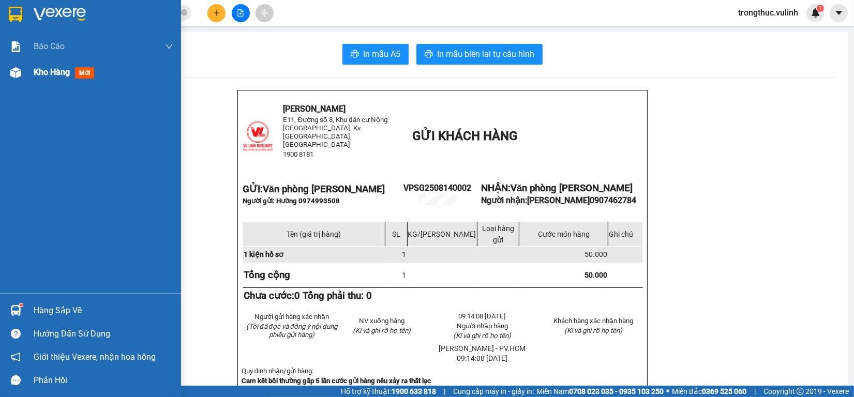  I want to click on button: printerIn mẫu biên lai tự cấu hình, so click(479, 54).